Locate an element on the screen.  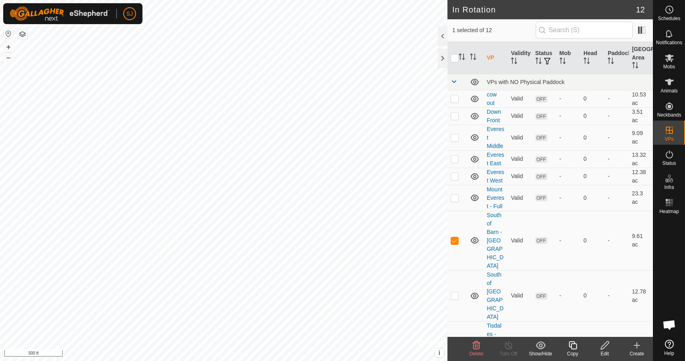
span: Mobs is located at coordinates (669, 67).